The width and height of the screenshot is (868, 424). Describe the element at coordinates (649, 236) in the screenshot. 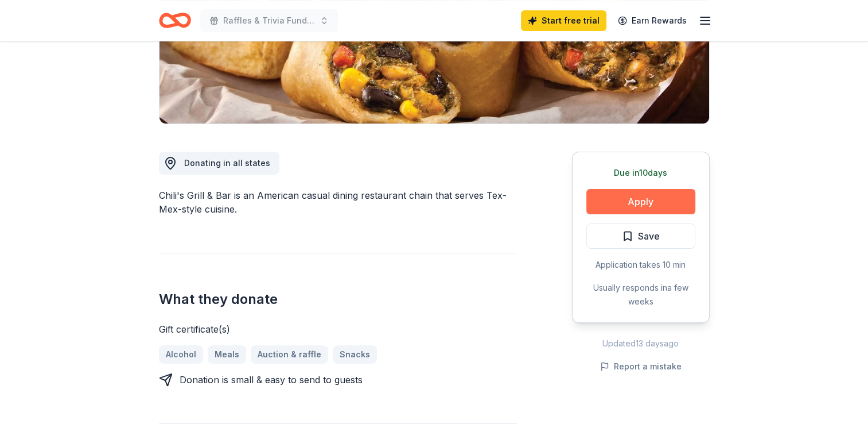

I see `span: Save` at that location.